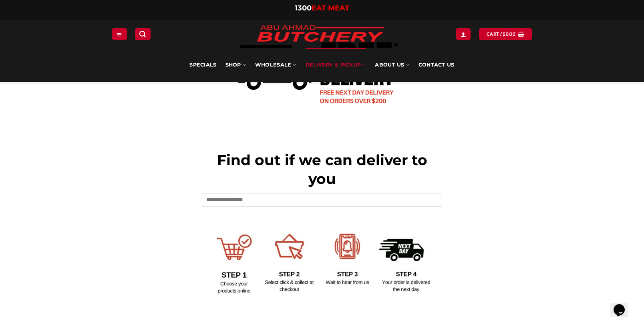 The width and height of the screenshot is (644, 325). Describe the element at coordinates (303, 8) in the screenshot. I see `span: 1300` at that location.